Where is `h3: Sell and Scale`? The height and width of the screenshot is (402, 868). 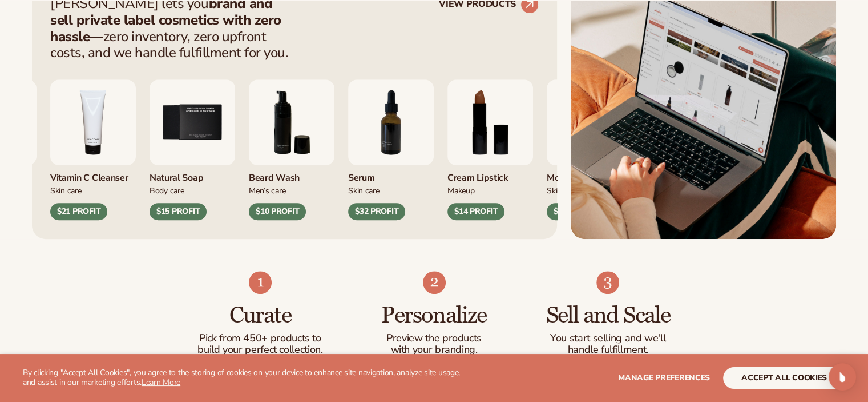 h3: Sell and Scale is located at coordinates (608, 315).